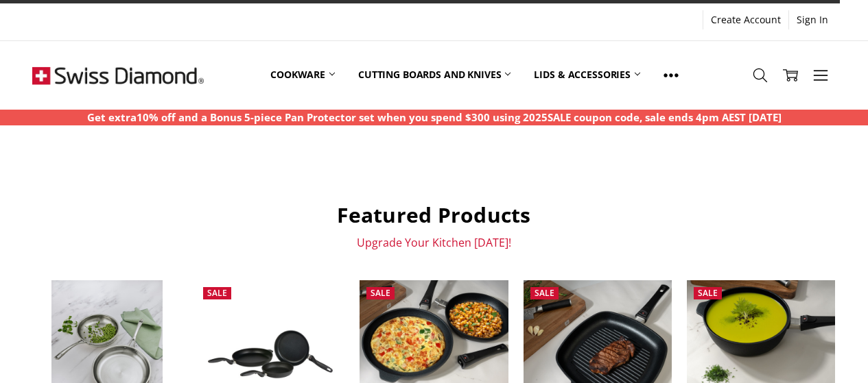 This screenshot has height=383, width=868. What do you see at coordinates (302, 75) in the screenshot?
I see `a: Cookware` at bounding box center [302, 75].